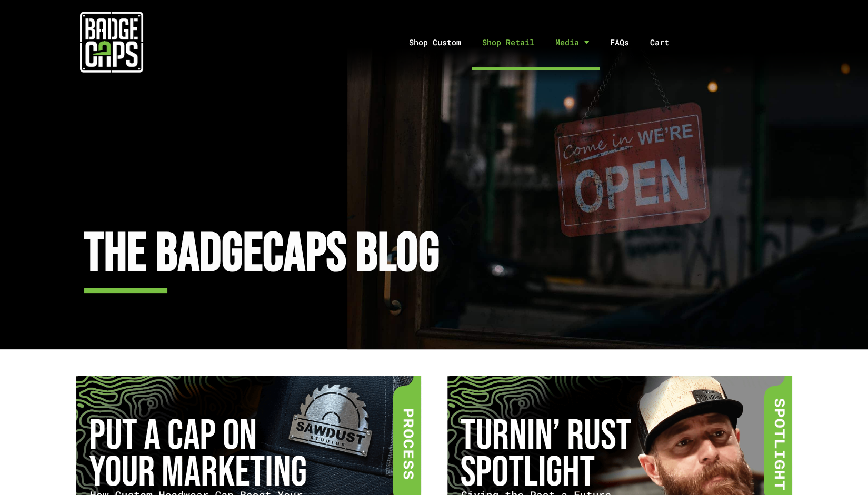 Image resolution: width=868 pixels, height=495 pixels. What do you see at coordinates (111, 42) in the screenshot?
I see `img: badgecaps white logo with green acccent` at bounding box center [111, 42].